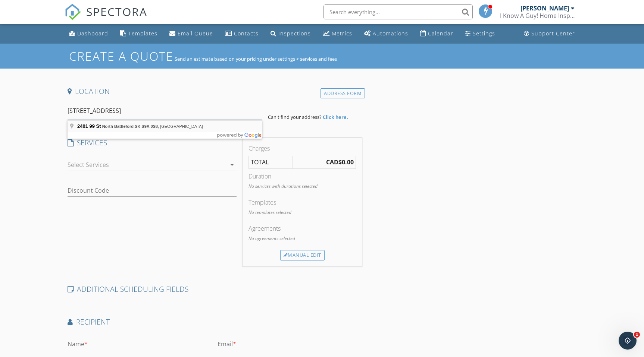 The height and width of the screenshot is (357, 644). What do you see at coordinates (302, 148) in the screenshot?
I see `div: Charges` at bounding box center [302, 148].